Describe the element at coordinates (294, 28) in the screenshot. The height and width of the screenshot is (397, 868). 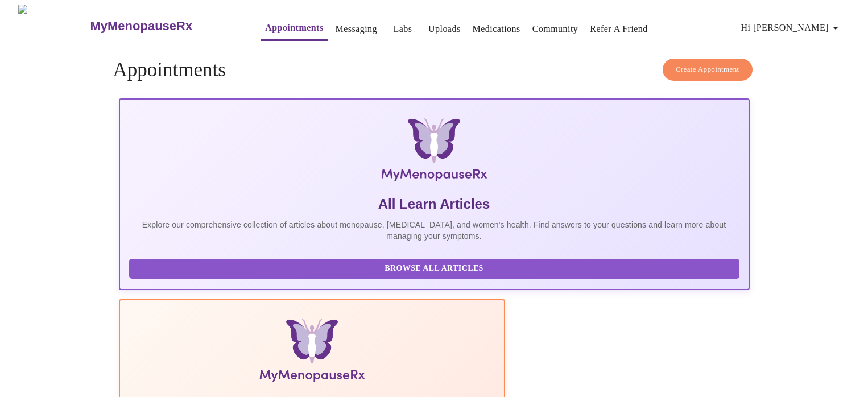
I see `button: Appointments` at that location.